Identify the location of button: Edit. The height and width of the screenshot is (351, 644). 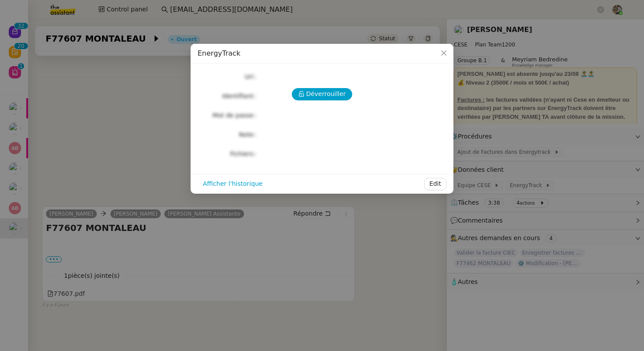
(435, 184).